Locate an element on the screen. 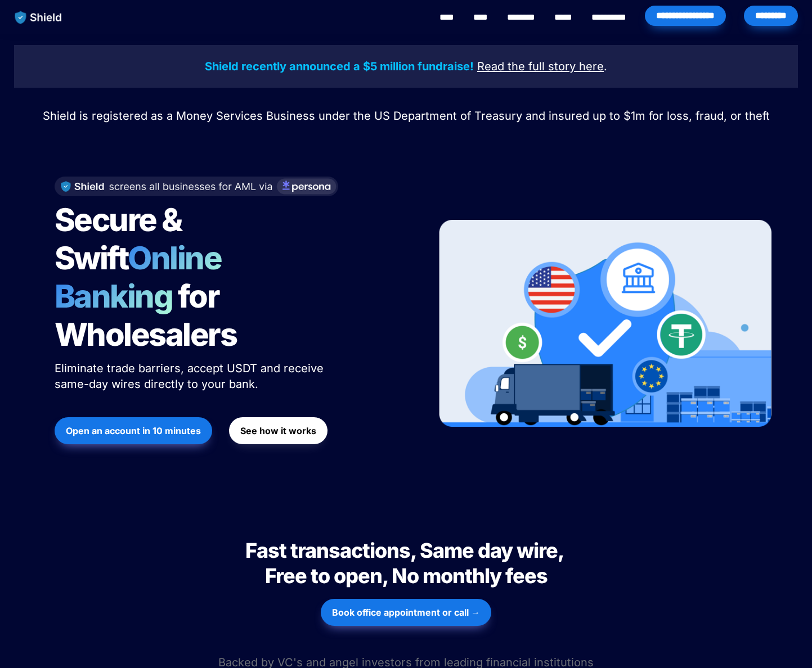 Image resolution: width=812 pixels, height=668 pixels. span: Secure & Swift is located at coordinates (121, 239).